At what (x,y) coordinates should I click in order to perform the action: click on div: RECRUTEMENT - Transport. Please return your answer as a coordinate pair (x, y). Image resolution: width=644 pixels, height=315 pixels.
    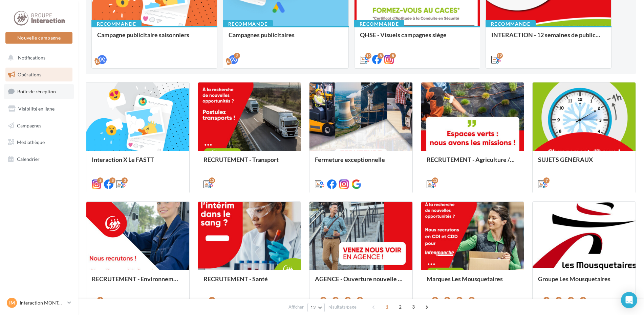
    Looking at the image, I should click on (250, 163).